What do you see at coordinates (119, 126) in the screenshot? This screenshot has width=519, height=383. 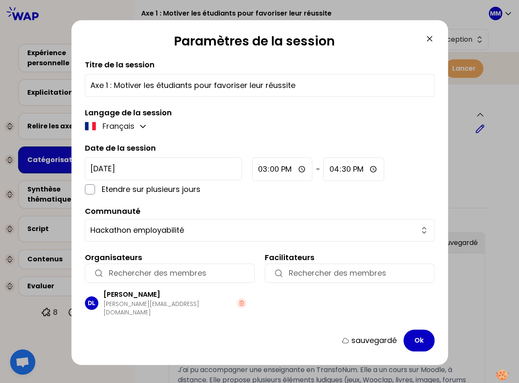 I see `p: Français` at bounding box center [119, 126].